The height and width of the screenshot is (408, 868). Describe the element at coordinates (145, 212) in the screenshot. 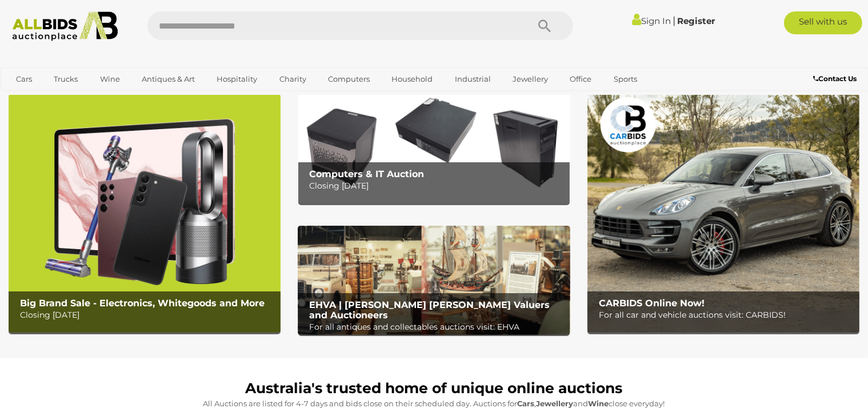

I see `img: Big Brand Sale - Electronics, Whitegoods and More` at that location.